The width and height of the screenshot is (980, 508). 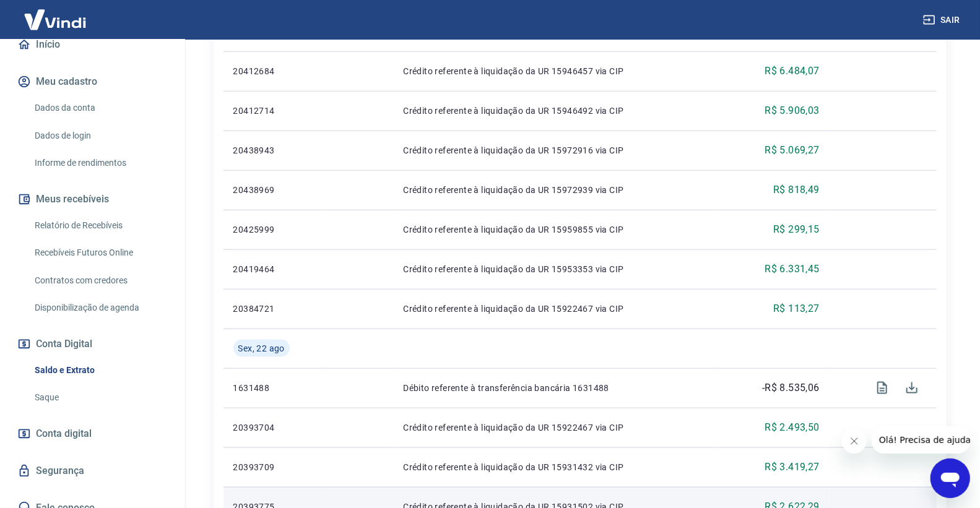 I want to click on p: R$ 2.493,50, so click(x=792, y=428).